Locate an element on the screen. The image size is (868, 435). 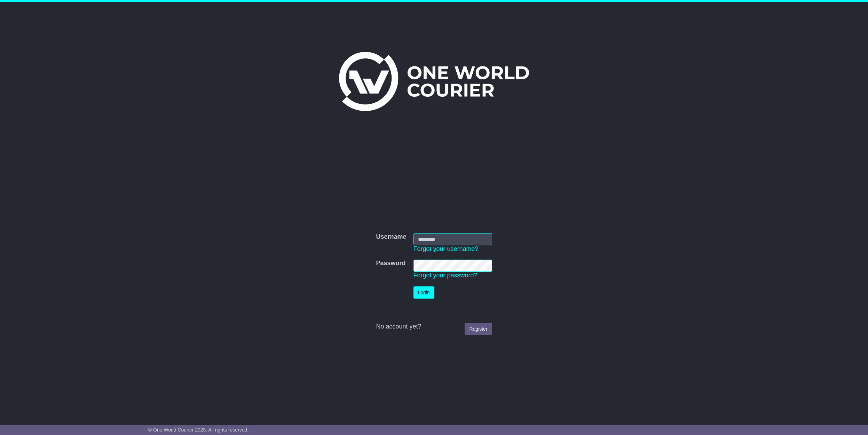
button: Login is located at coordinates (424, 292).